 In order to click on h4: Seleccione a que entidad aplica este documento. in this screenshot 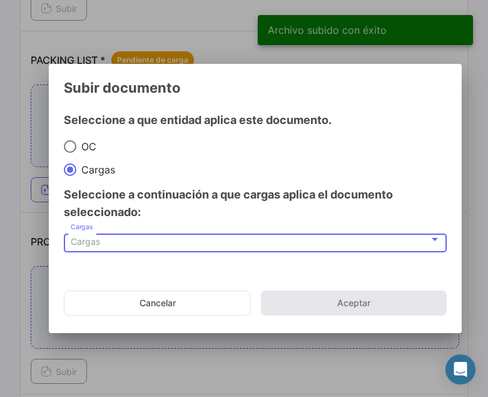, I will do `click(198, 120)`.